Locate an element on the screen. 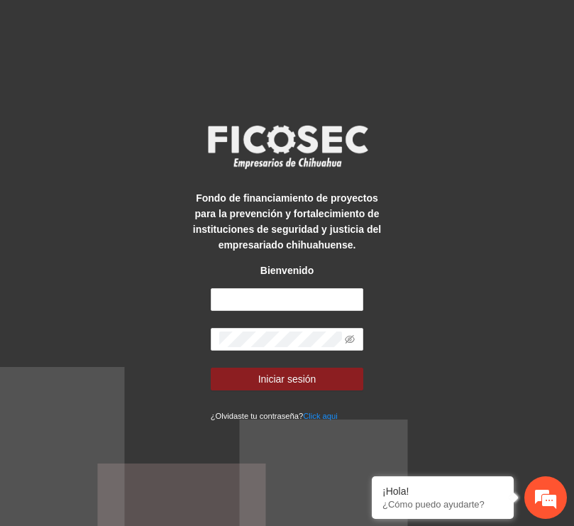 The height and width of the screenshot is (526, 574). strong: Fondo de financiamiento de proyectos para la prevención y fortalecimiento de instituciones de seg... is located at coordinates (287, 221).